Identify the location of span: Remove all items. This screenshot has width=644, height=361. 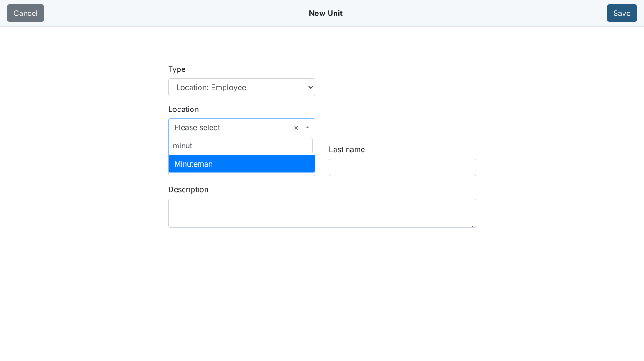
(296, 128).